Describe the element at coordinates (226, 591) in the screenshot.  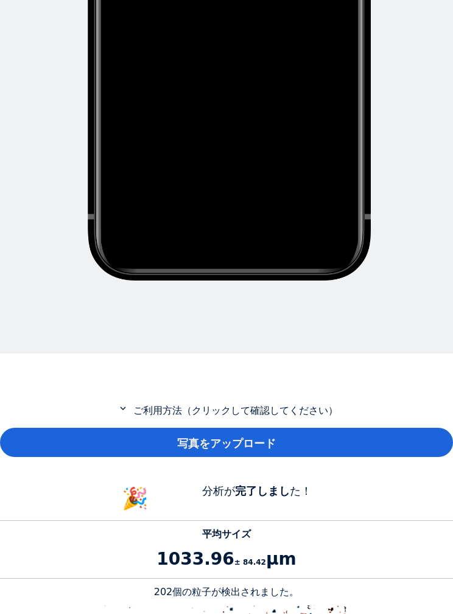
I see `font: 202個の粒子が検出されました。` at that location.